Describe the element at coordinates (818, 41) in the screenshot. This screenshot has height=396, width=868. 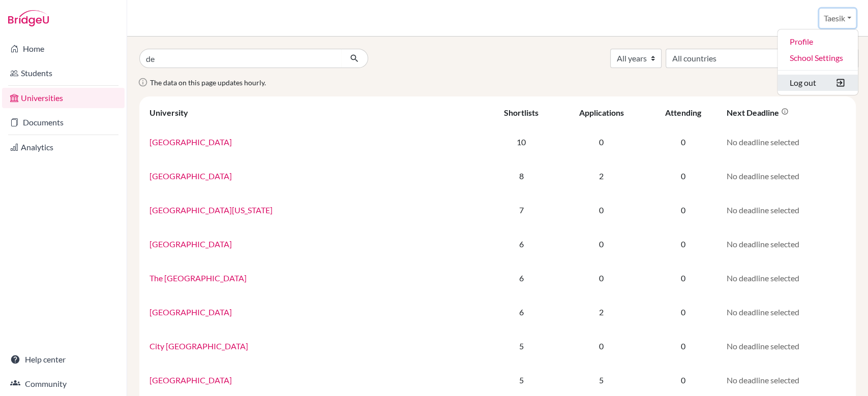
I see `a: Profile` at that location.